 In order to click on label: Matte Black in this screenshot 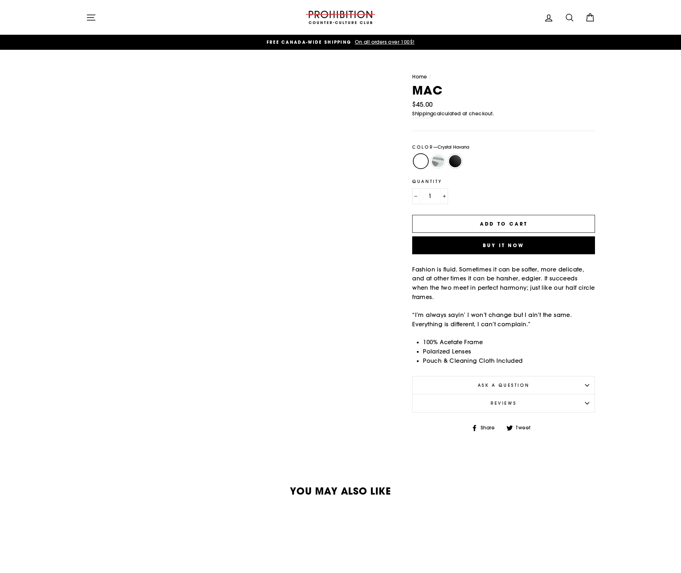, I will do `click(455, 161)`.